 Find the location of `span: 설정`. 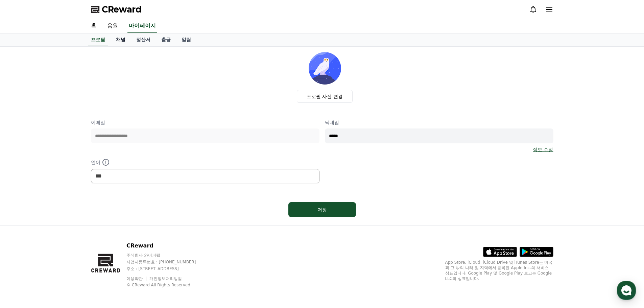

span: 설정 is located at coordinates (109, 227).